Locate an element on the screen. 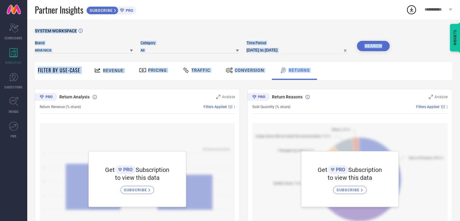  span: SYSTEM WORKSPACE is located at coordinates (56, 31).